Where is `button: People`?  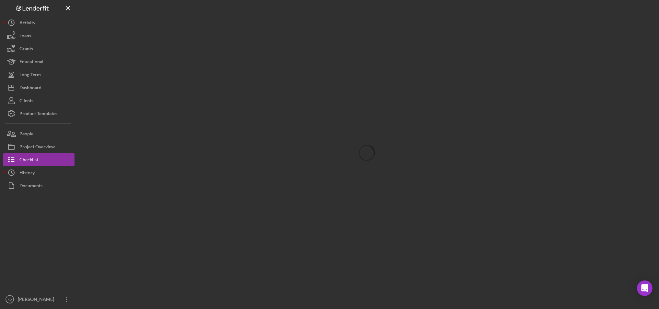
button: People is located at coordinates (39, 134).